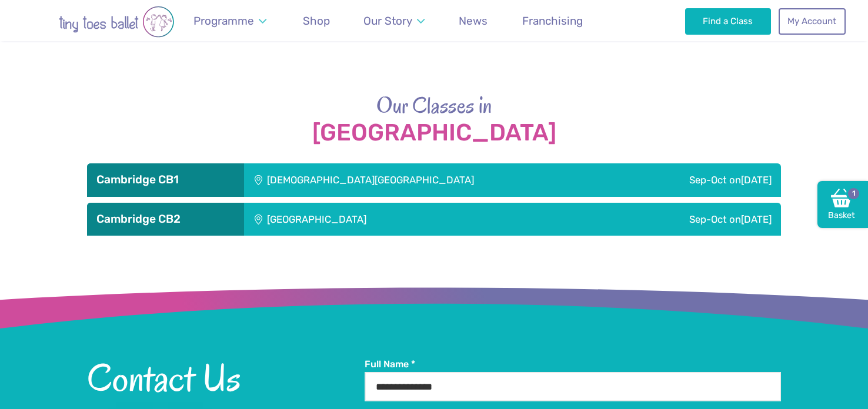 The image size is (868, 409). Describe the element at coordinates (394, 20) in the screenshot. I see `a: Our Story` at that location.